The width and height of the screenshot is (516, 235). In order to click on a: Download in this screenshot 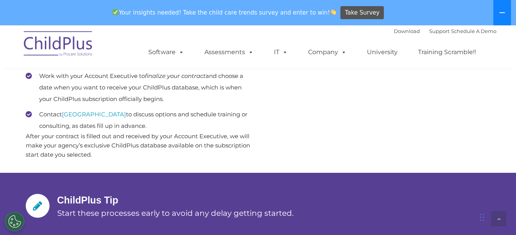, I will do `click(407, 31)`.